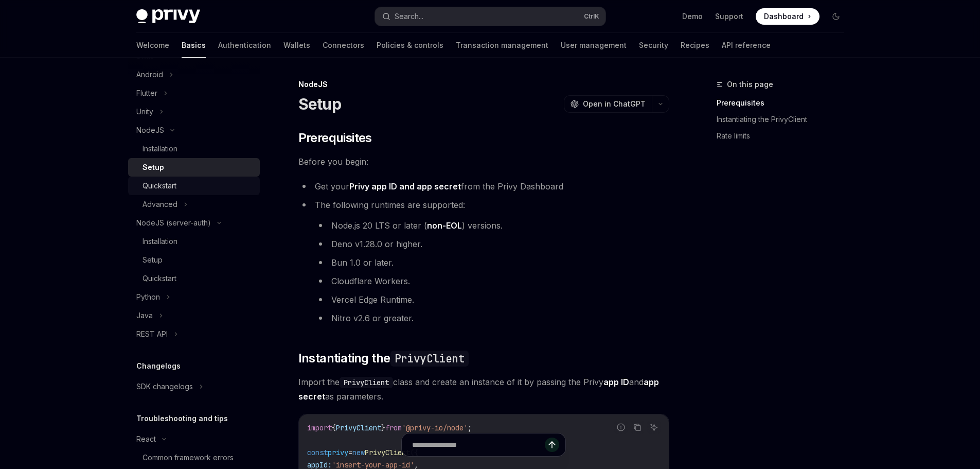  What do you see at coordinates (490, 17) in the screenshot?
I see `button: Search...CtrlK` at bounding box center [490, 17].